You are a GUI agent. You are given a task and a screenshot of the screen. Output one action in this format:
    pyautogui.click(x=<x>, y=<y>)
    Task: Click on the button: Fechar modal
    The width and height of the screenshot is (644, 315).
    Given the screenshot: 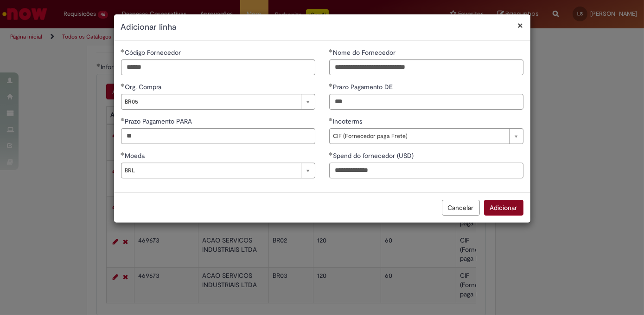 What is the action you would take?
    pyautogui.click(x=521, y=25)
    